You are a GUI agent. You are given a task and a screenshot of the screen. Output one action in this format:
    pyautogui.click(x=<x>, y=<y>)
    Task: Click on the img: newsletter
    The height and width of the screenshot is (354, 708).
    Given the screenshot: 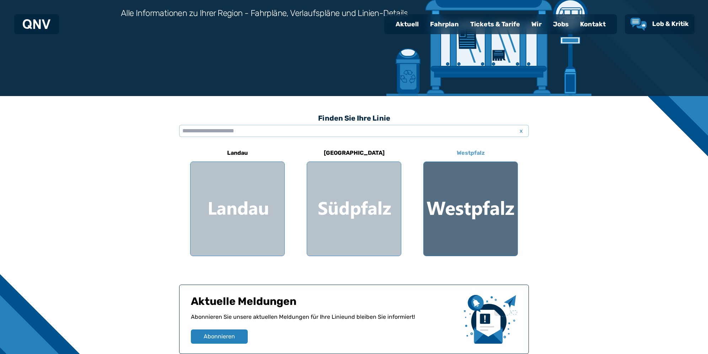 What is the action you would take?
    pyautogui.click(x=490, y=319)
    